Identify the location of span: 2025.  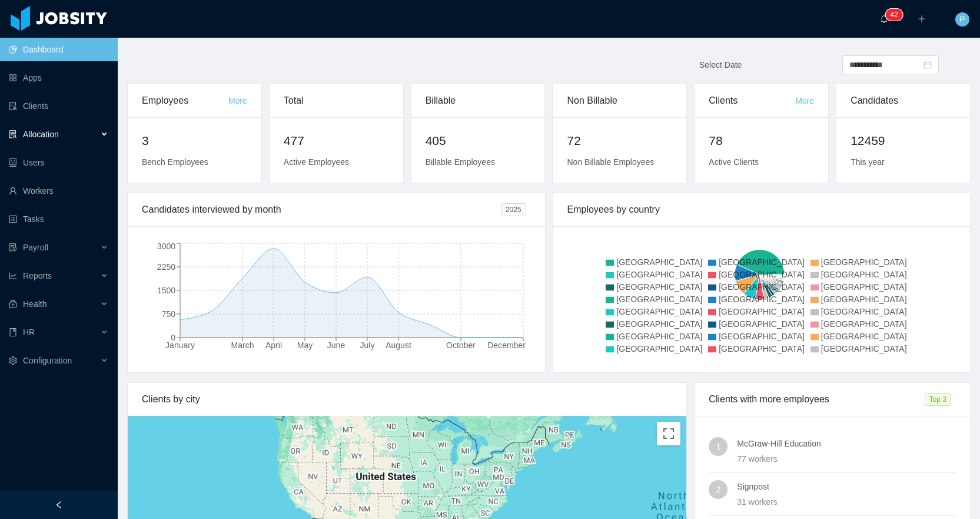
(513, 210).